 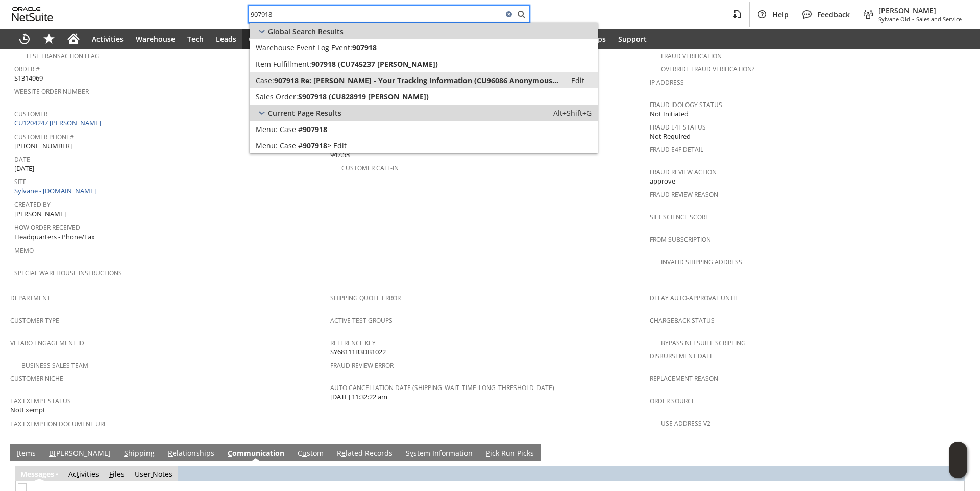 What do you see at coordinates (703, 343) in the screenshot?
I see `a: Bypass NetSuite Scripting` at bounding box center [703, 343].